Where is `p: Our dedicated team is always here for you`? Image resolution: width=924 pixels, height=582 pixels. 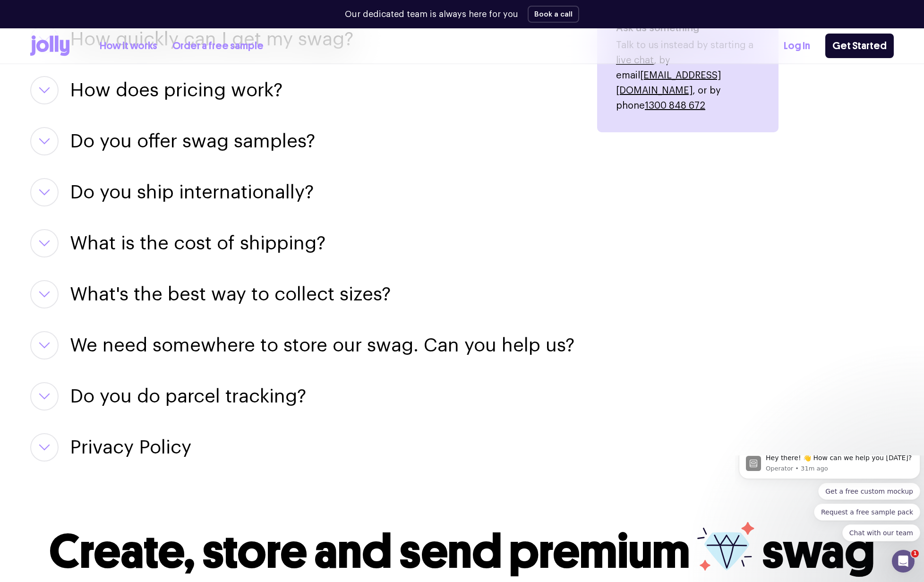 p: Our dedicated team is always here for you is located at coordinates (431, 15).